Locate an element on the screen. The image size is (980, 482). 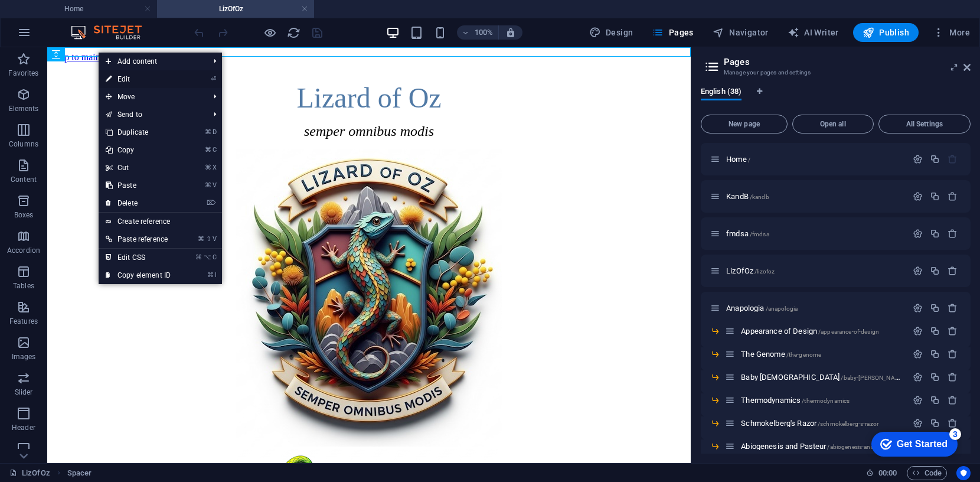
a: Send to is located at coordinates (151, 115).